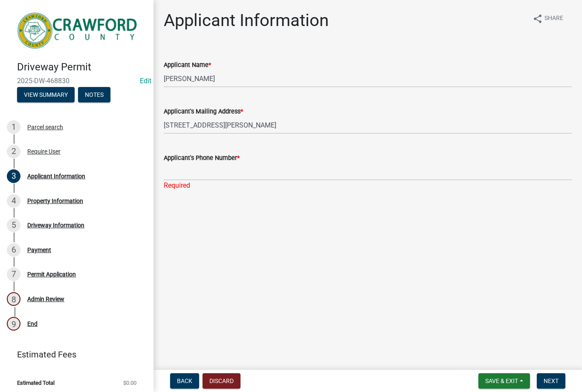 This screenshot has height=392, width=582. What do you see at coordinates (203, 112) in the screenshot?
I see `label: Applicant's Mailing Address` at bounding box center [203, 112].